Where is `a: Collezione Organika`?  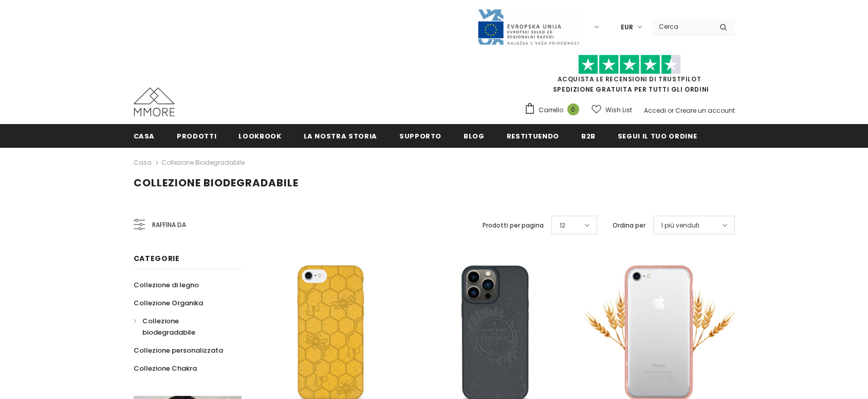 a: Collezione Organika is located at coordinates (168, 303).